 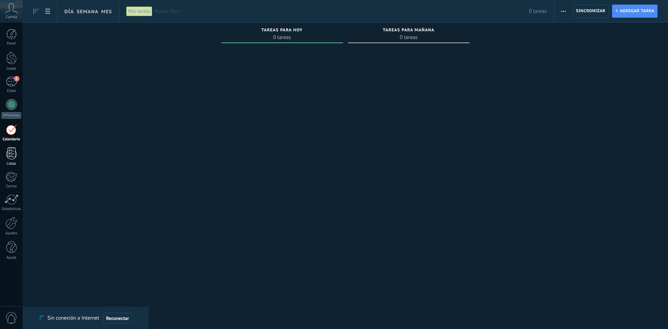 What do you see at coordinates (11, 69) in the screenshot?
I see `div: Leads` at bounding box center [11, 69].